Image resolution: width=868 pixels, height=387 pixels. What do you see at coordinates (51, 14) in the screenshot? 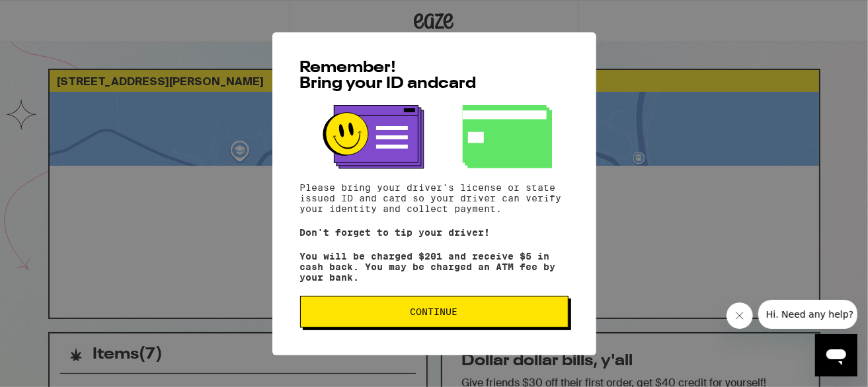
I see `span: Hi. Need any help?` at bounding box center [51, 14].